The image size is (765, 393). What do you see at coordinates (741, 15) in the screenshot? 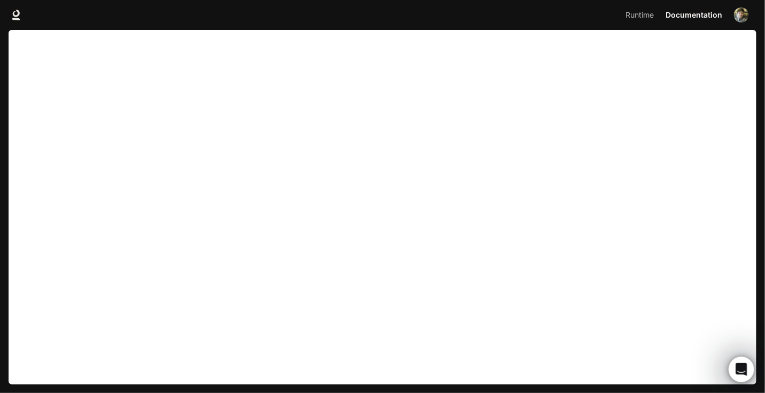
I see `button: User avatar` at bounding box center [741, 15].